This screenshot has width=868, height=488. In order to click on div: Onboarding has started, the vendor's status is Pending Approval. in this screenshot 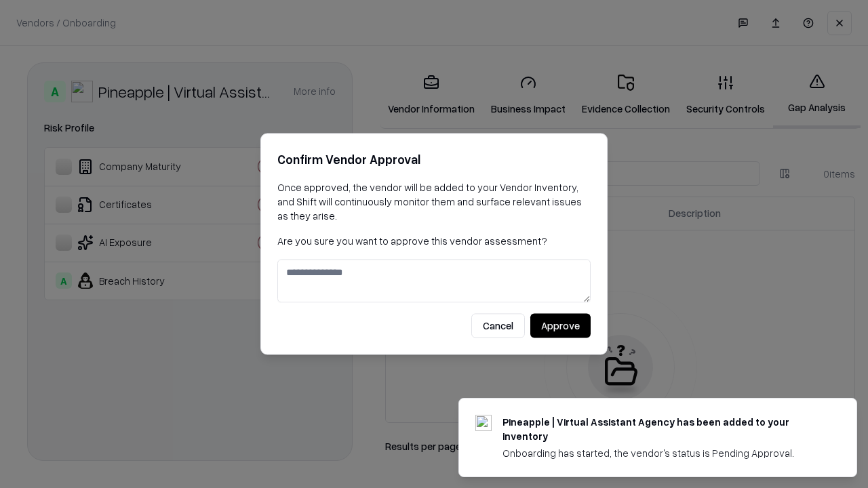, I will do `click(663, 453)`.